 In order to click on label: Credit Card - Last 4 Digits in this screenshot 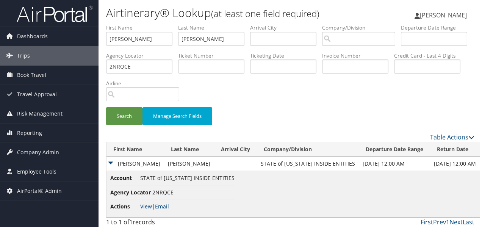, I will do `click(430, 56)`.